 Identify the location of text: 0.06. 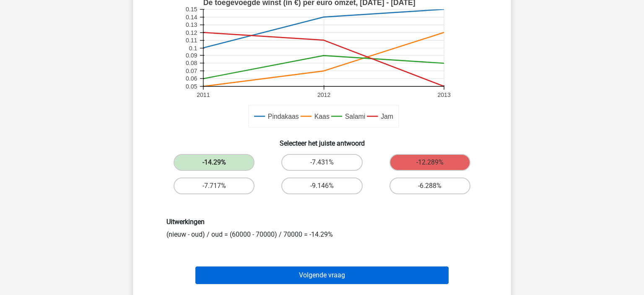
(191, 79).